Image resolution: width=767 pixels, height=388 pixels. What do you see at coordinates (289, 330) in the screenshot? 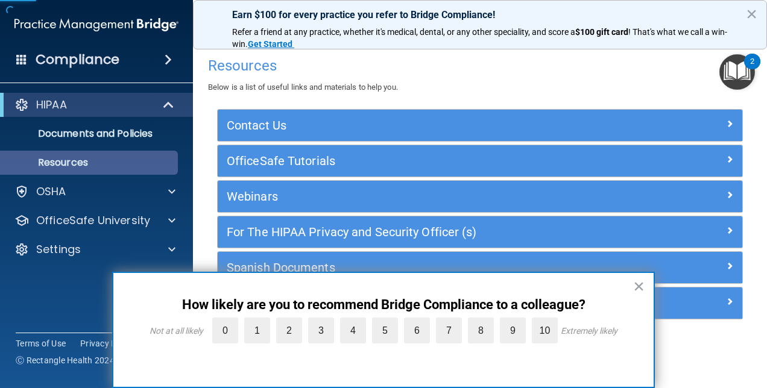
I see `label: 2` at bounding box center [289, 330].